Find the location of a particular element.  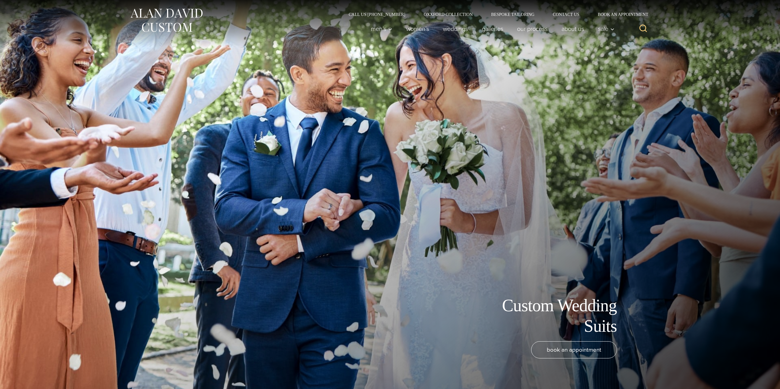

a: book an appointment is located at coordinates (574, 350).